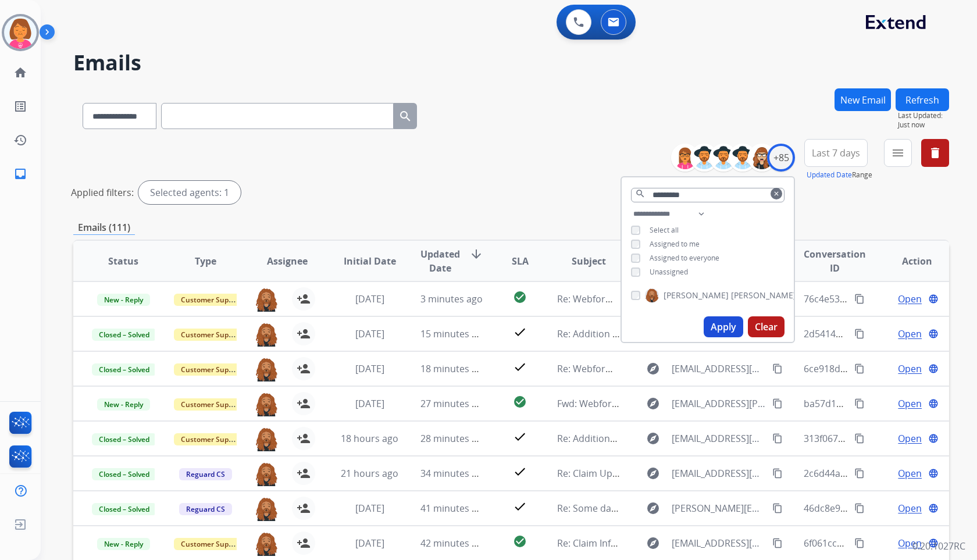  What do you see at coordinates (511, 62) in the screenshot?
I see `h2: Emails` at bounding box center [511, 62].